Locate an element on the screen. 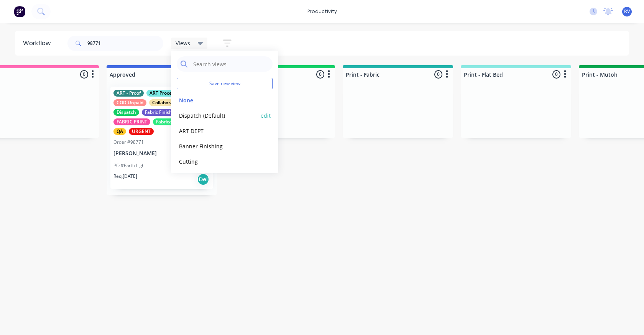  div: FABRIC PRINT is located at coordinates (132, 122).